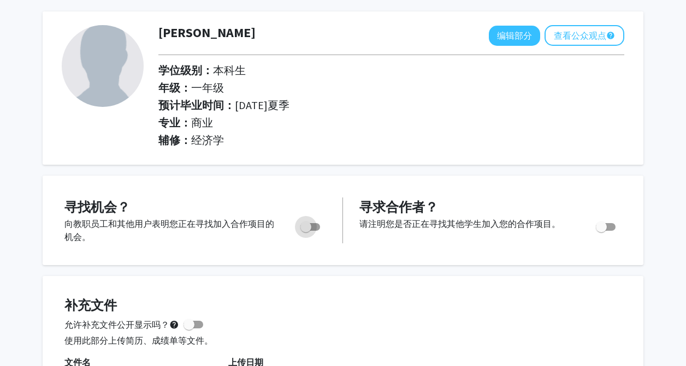 This screenshot has height=366, width=686. I want to click on font: 专业：, so click(175, 122).